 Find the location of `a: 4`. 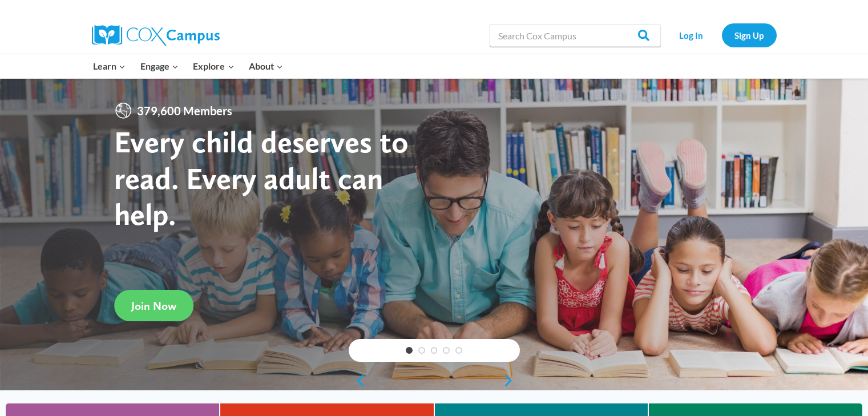

a: 4 is located at coordinates (446, 350).